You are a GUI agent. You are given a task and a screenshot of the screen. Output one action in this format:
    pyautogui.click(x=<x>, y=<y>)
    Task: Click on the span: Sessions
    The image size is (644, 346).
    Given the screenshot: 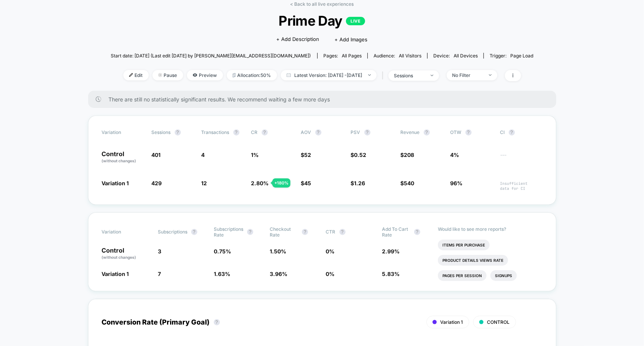 What is the action you would take?
    pyautogui.click(x=161, y=132)
    